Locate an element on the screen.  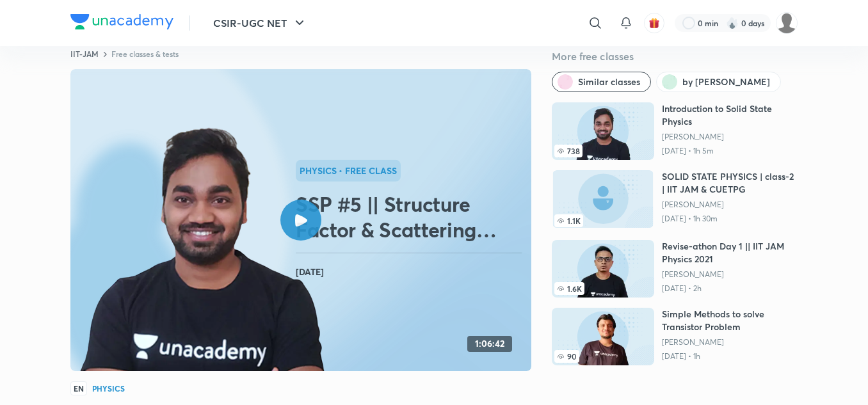
h4: Physics is located at coordinates (108, 389).